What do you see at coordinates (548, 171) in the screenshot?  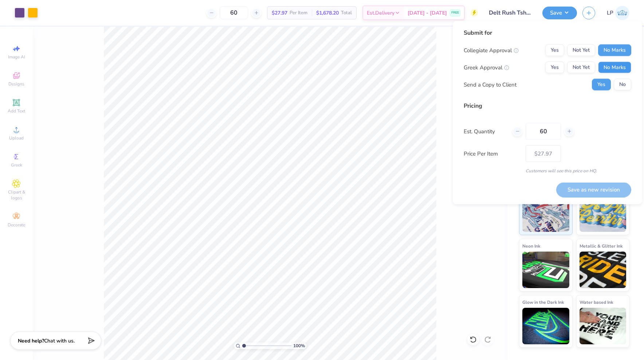 I see `div: Customers will see this price on HQ.` at bounding box center [548, 171].